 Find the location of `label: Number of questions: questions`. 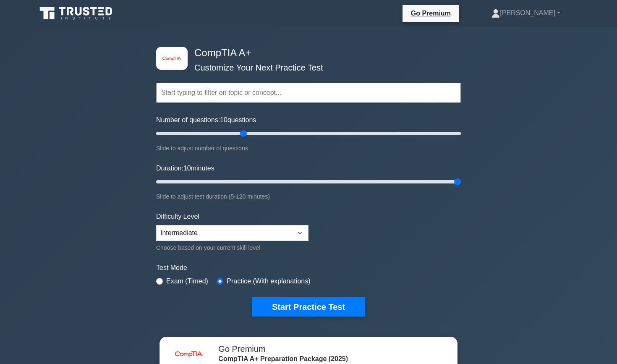

label: Number of questions: questions is located at coordinates (206, 120).